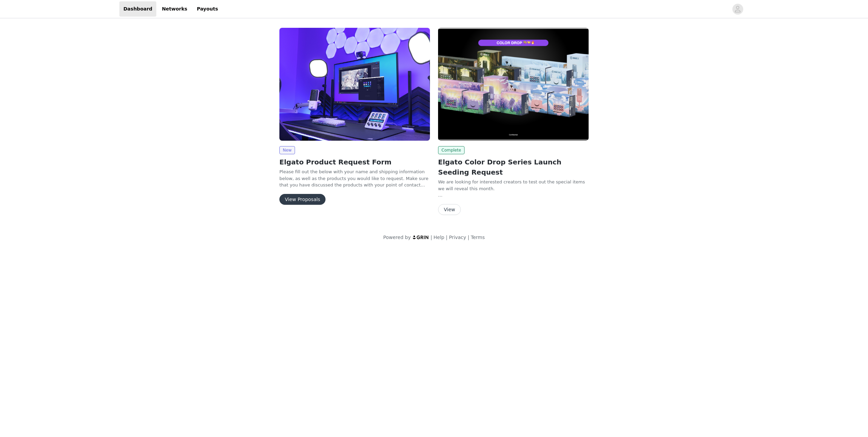  Describe the element at coordinates (137, 9) in the screenshot. I see `a: Dashboard` at that location.